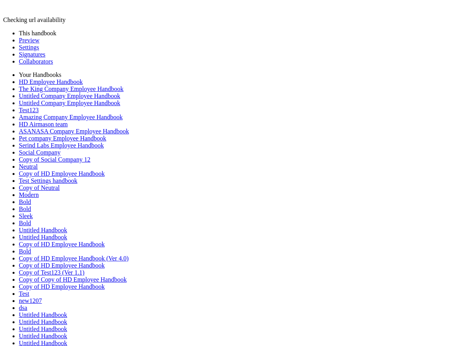 Image resolution: width=459 pixels, height=346 pixels. I want to click on a: Social Company, so click(40, 152).